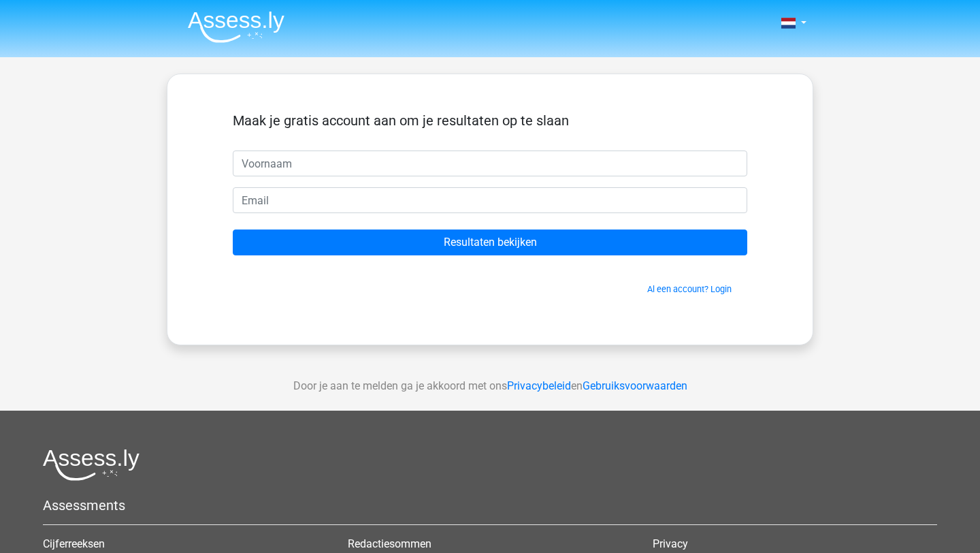 The height and width of the screenshot is (553, 980). Describe the element at coordinates (539, 385) in the screenshot. I see `a: Privacybeleid` at that location.